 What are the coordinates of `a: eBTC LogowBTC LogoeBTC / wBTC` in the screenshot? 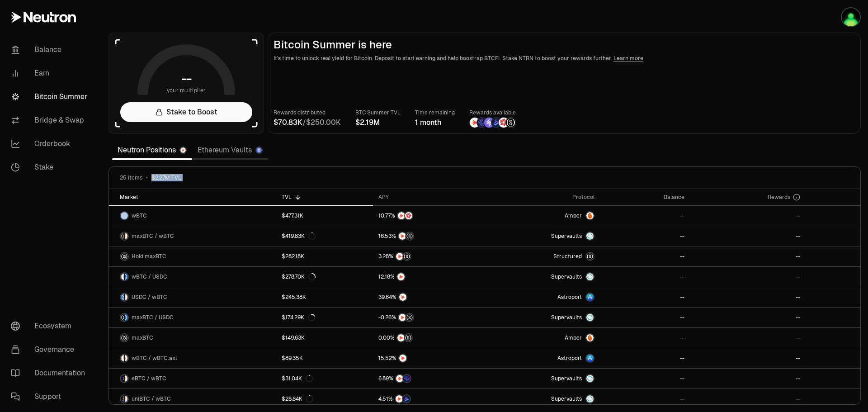 It's located at (193, 378).